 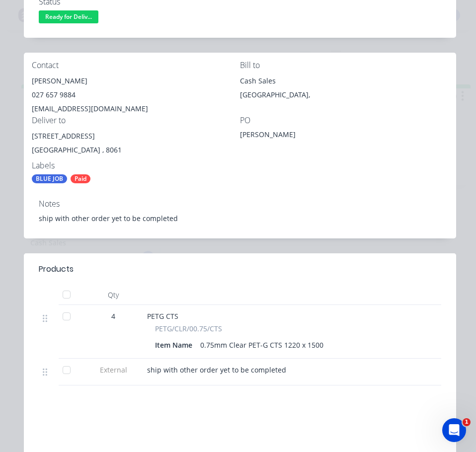 What do you see at coordinates (240, 218) in the screenshot?
I see `div: ship with other order yet to be completed` at bounding box center [240, 218].